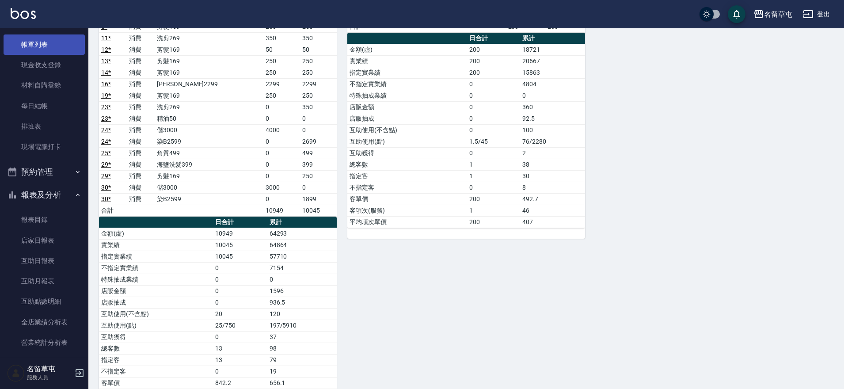 The width and height of the screenshot is (844, 389). I want to click on td: 實業績, so click(407, 61).